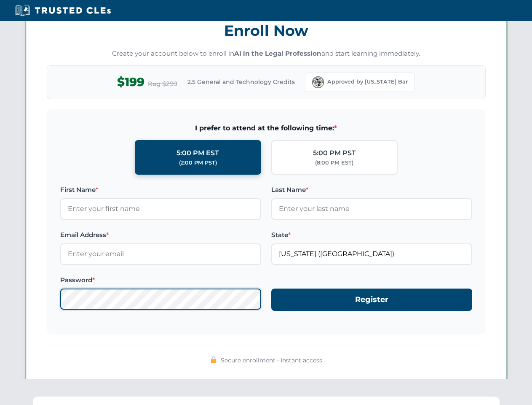  I want to click on strong: AI in the Legal Profession, so click(278, 53).